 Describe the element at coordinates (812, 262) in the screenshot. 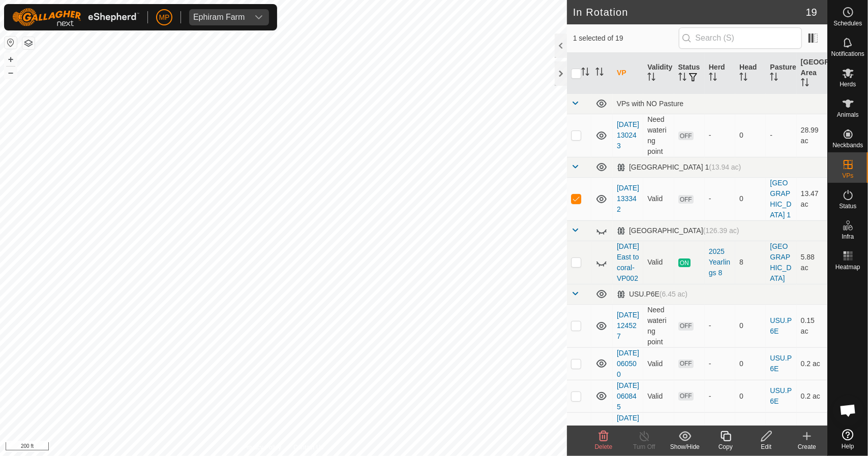

I see `td: 5.88 ac` at that location.